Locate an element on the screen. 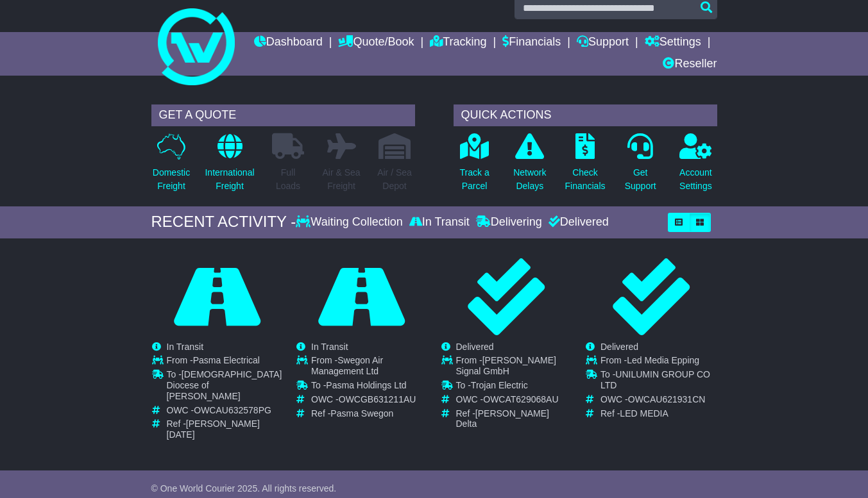 The width and height of the screenshot is (868, 498). span: Pasma Swegon is located at coordinates (362, 413).